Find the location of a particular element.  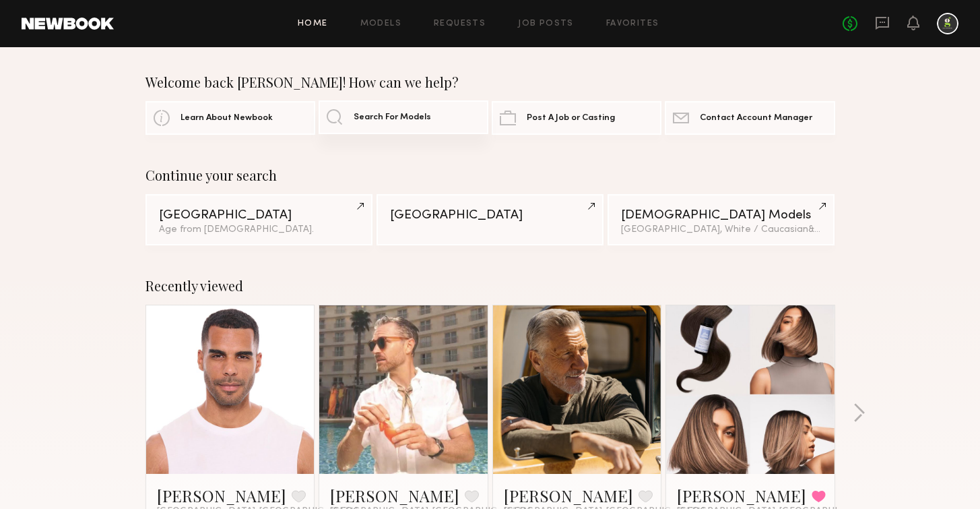

a: Post A Job or Casting is located at coordinates (576, 118).